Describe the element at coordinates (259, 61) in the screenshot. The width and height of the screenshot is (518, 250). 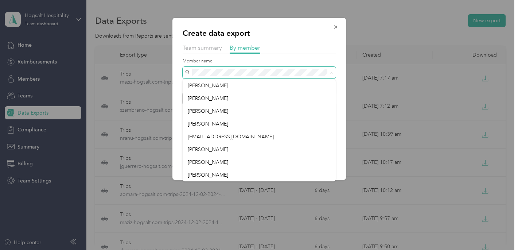
I see `label: Member name` at that location.